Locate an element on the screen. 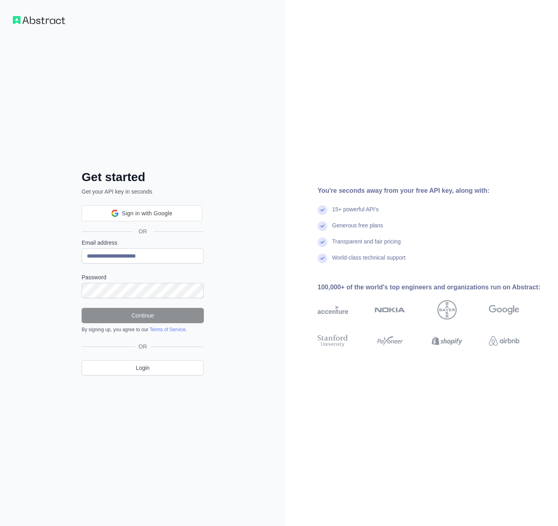 The height and width of the screenshot is (526, 558). img: airbnb is located at coordinates (504, 341).